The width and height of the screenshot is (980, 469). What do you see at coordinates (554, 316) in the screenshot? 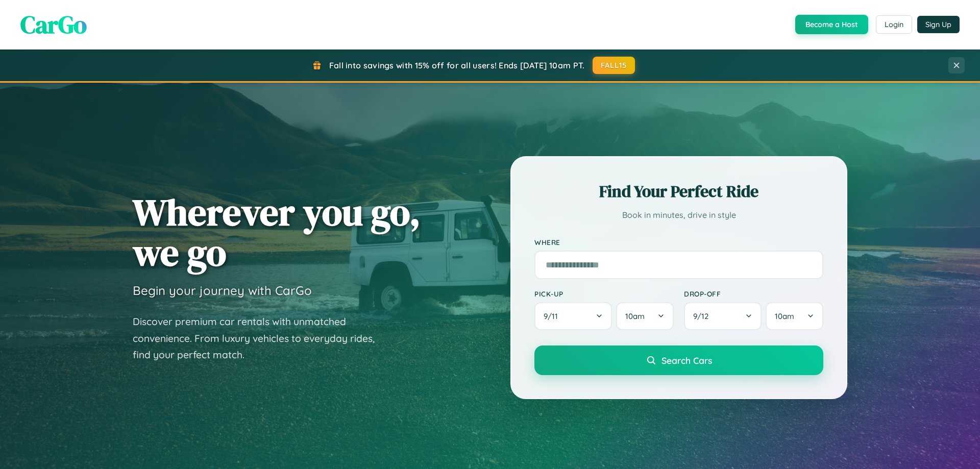
I see `span: 9 / 11` at bounding box center [554, 316].